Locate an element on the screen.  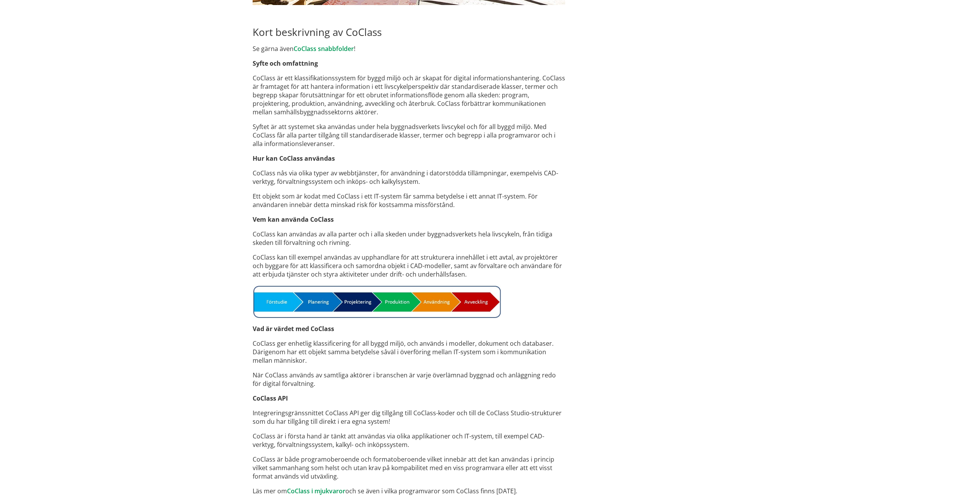
p: CoClass är både programoberoende och formatoberoende vilket innebär att det kan användas i princi... is located at coordinates (408, 468).